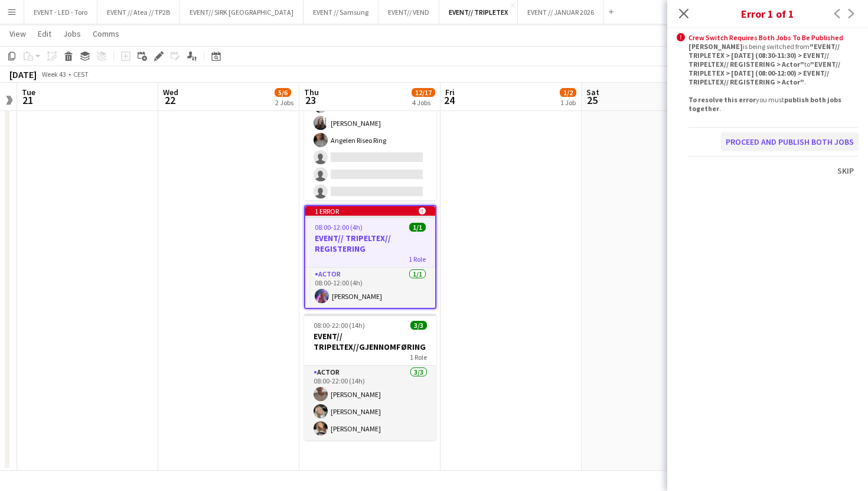  I want to click on app-job-card: 1 error 08:00-12:00 (4h)1/1EVENT// TRIPELTEX// REGISTERING1 RoleActor1/108:00-12:00 (4h)[PERSON_N..., so click(370, 257).